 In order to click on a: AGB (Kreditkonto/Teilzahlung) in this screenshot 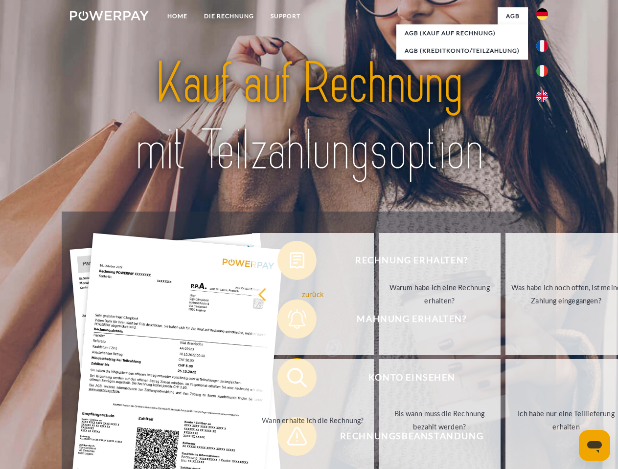, I will do `click(462, 51)`.